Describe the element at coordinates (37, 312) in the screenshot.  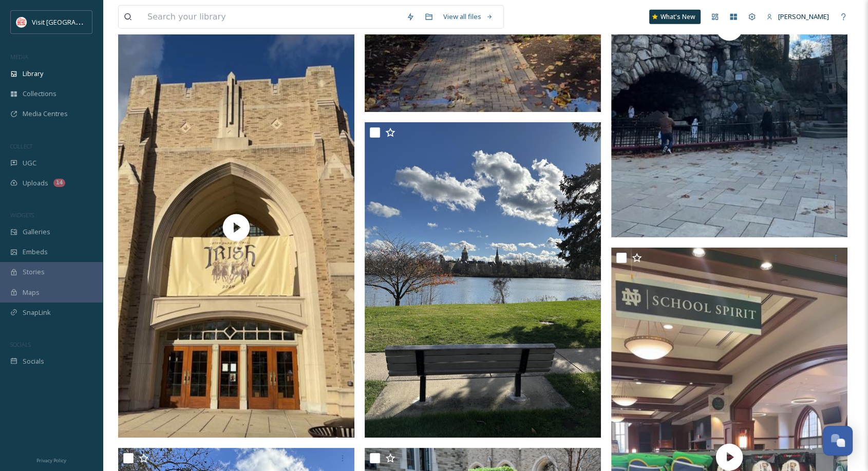
I see `span: SnapLink` at that location.